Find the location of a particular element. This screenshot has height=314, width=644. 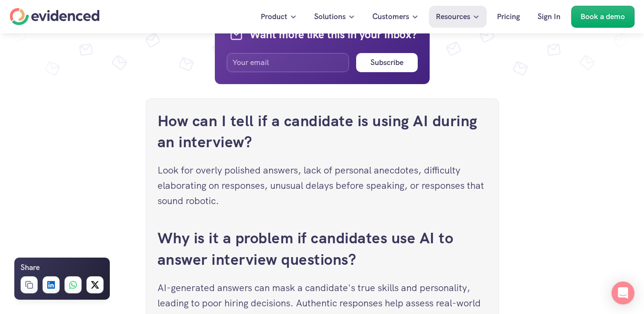

a: Home is located at coordinates (54, 17).